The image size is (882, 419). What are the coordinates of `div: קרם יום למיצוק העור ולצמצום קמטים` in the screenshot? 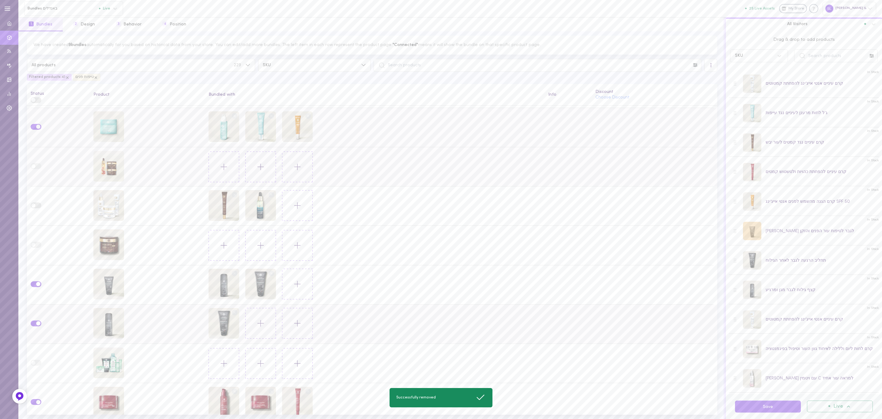 It's located at (261, 402).